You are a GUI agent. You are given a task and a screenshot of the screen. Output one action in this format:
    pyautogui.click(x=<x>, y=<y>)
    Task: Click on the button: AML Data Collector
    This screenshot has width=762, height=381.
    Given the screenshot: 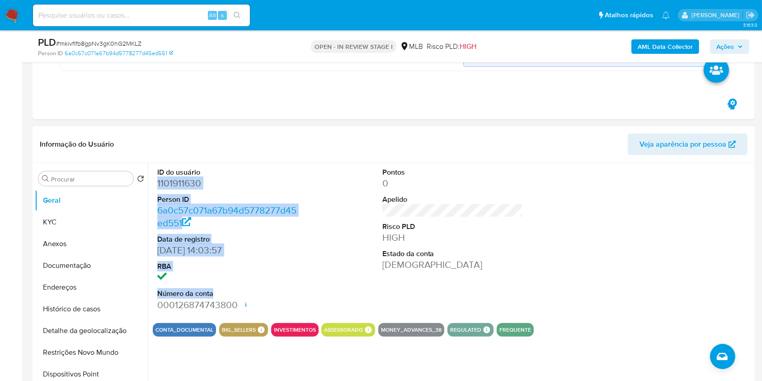 What is the action you would take?
    pyautogui.click(x=666, y=47)
    